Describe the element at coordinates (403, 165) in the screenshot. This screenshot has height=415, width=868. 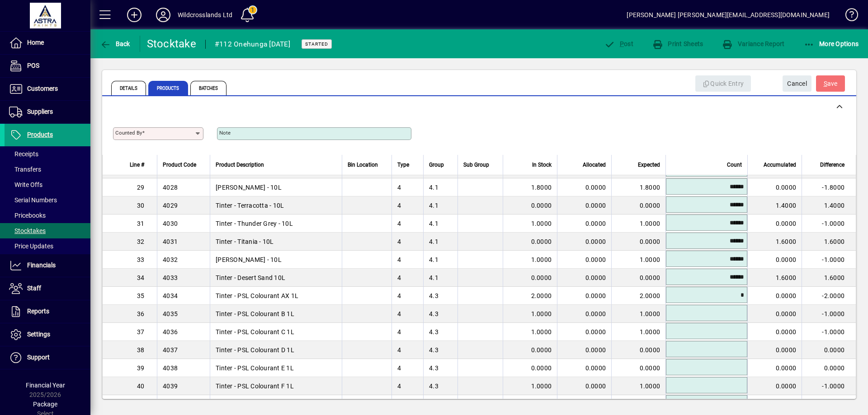
I see `span: Type` at that location.